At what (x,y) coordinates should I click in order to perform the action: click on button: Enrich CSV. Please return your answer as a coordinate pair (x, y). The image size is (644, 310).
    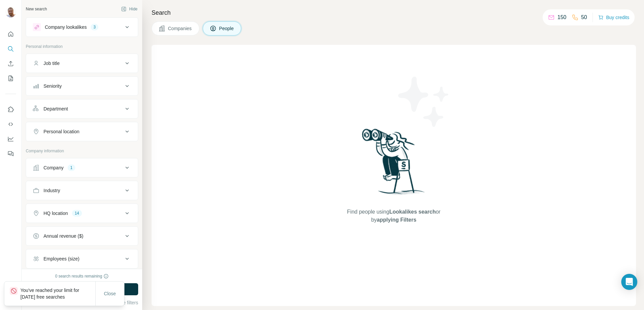
    Looking at the image, I should click on (11, 63).